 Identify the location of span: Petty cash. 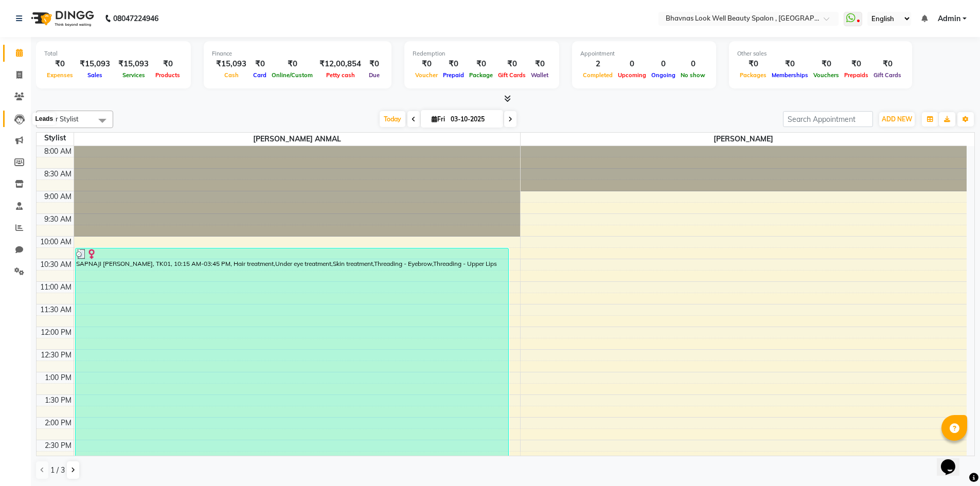
(341, 75).